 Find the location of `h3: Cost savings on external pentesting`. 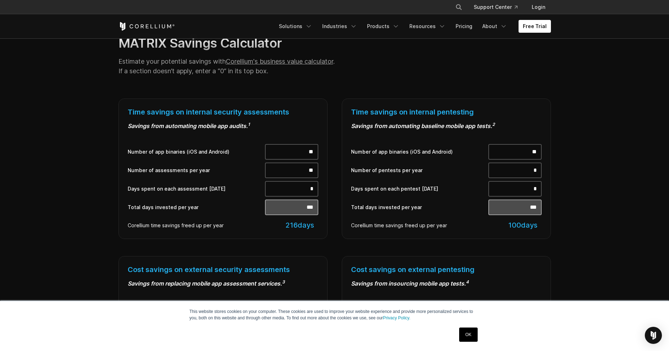

h3: Cost savings on external pentesting is located at coordinates (446, 270).